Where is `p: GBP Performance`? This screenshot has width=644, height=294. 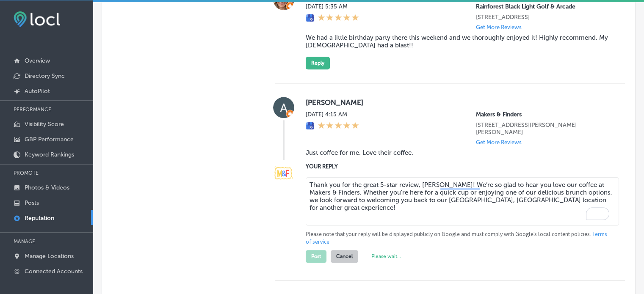
p: GBP Performance is located at coordinates (49, 139).